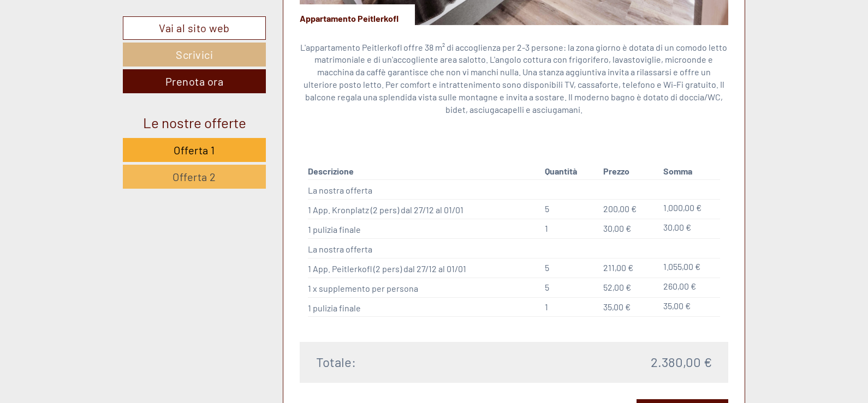 The height and width of the screenshot is (403, 868). What do you see at coordinates (411, 362) in the screenshot?
I see `div: Totale:` at bounding box center [411, 362].